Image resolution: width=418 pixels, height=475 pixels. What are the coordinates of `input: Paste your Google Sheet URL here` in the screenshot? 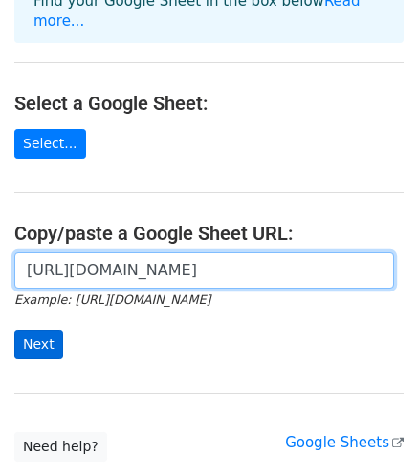 It's located at (204, 270).